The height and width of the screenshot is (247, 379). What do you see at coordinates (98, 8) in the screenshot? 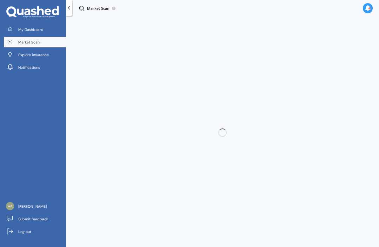
I see `p: Market Scan` at bounding box center [98, 8].